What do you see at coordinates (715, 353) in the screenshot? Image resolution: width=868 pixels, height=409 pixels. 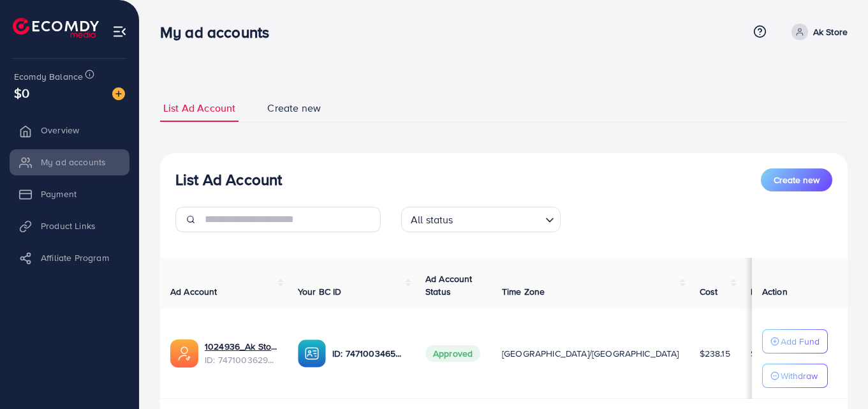 I see `span: $238.15` at bounding box center [715, 353].